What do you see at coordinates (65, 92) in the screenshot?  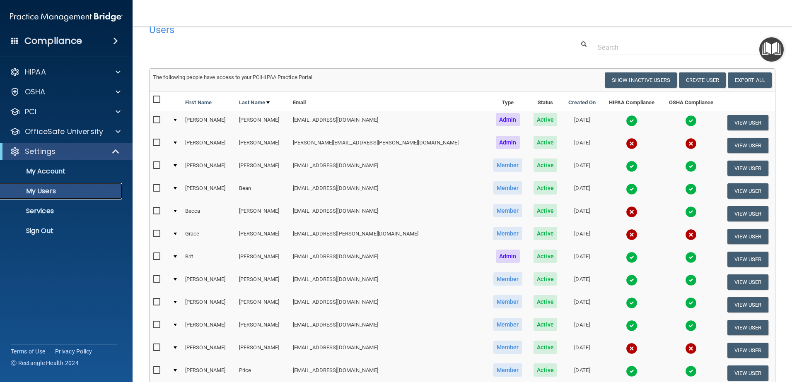 I see `a: OSHA` at bounding box center [65, 92].